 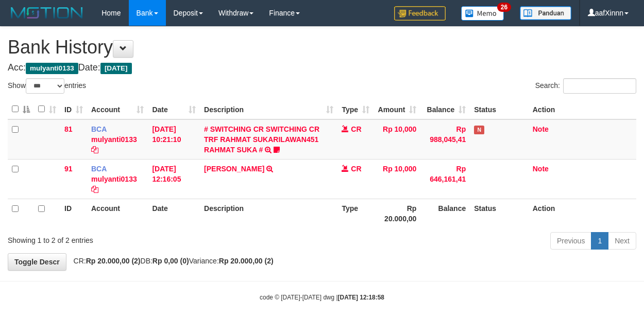 I want to click on img: Button%20Memo.svg, so click(x=483, y=13).